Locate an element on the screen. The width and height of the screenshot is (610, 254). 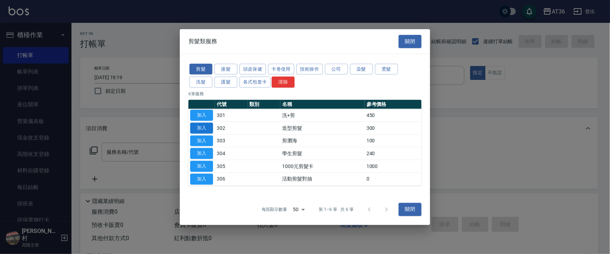
button: 接髮 is located at coordinates (226, 69).